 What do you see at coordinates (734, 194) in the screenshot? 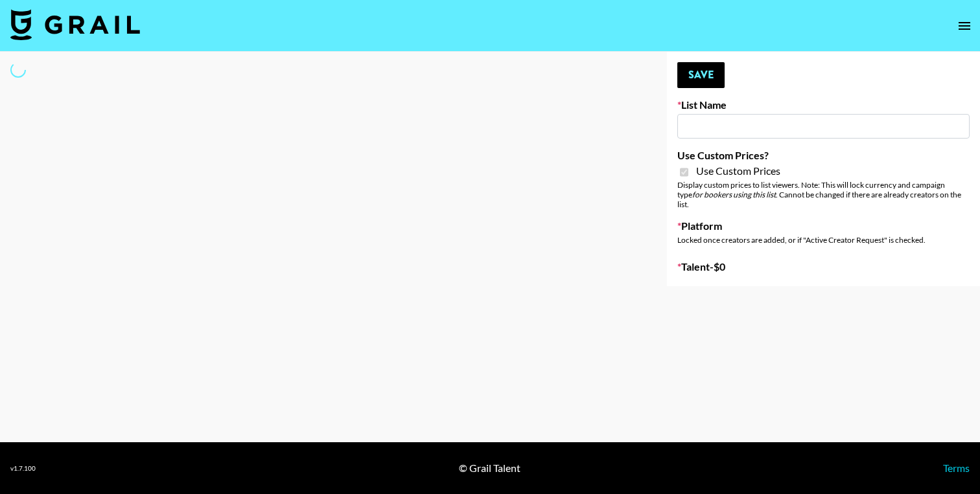
I see `em: for bookers using this list` at bounding box center [734, 194].